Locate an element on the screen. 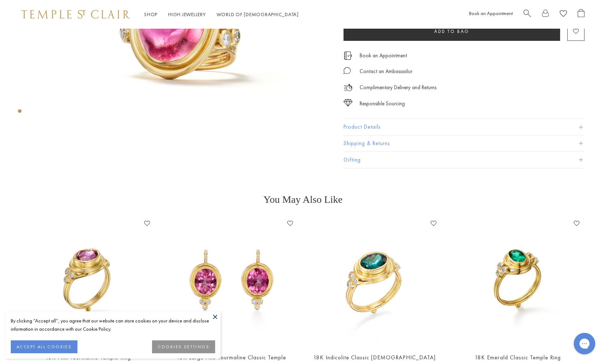 The image size is (606, 364). img: E16105-PVPT10V is located at coordinates (232, 283).